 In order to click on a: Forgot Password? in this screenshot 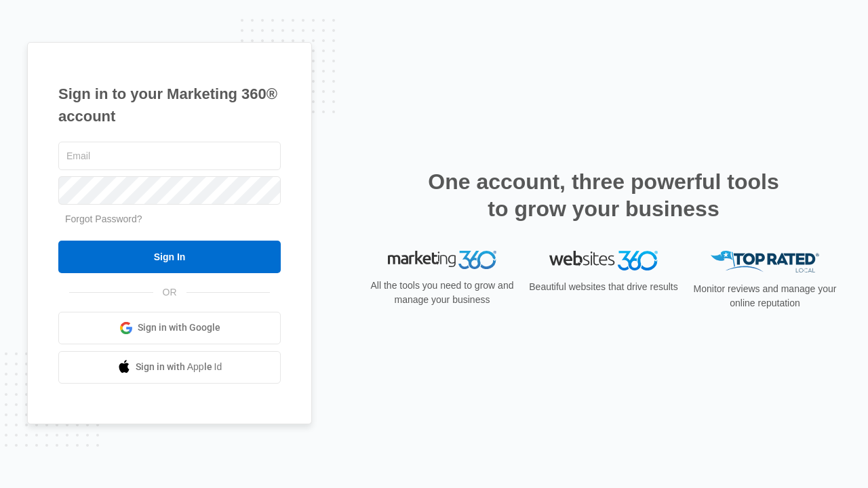, I will do `click(104, 219)`.